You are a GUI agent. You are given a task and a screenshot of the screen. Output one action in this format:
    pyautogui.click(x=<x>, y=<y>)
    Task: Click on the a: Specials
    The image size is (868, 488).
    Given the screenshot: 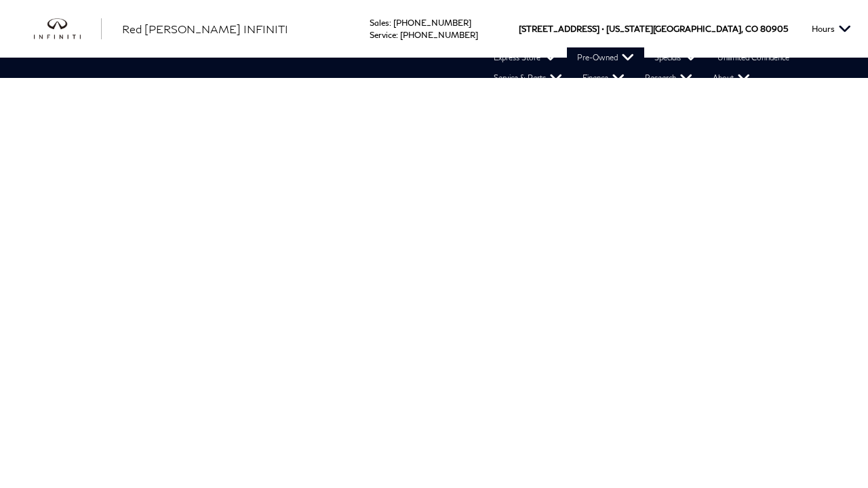 What is the action you would take?
    pyautogui.click(x=675, y=58)
    